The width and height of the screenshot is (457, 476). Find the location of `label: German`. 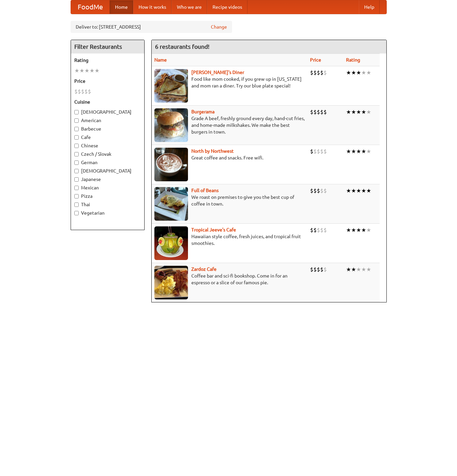

label: German is located at coordinates (108, 163).